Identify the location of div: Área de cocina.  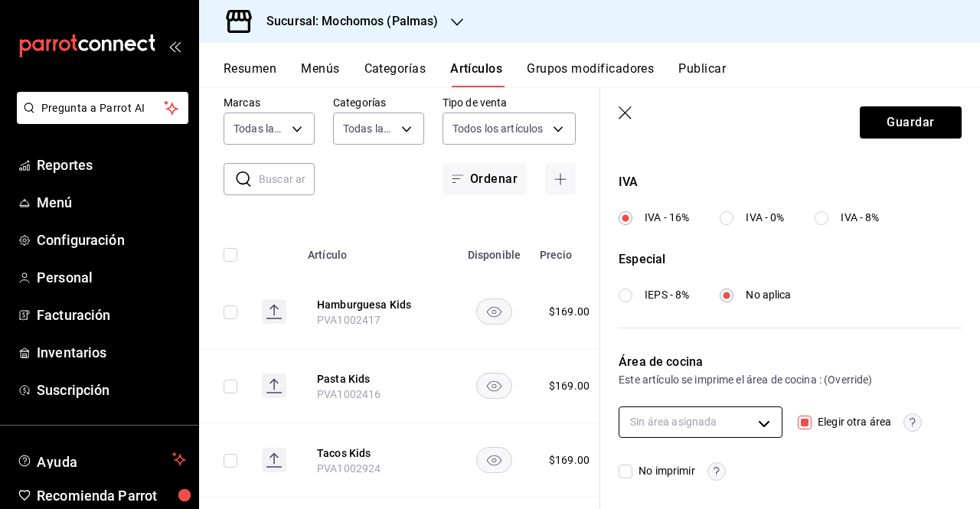
(790, 362).